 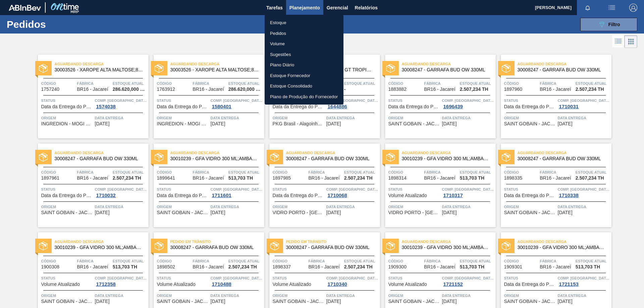 I want to click on li: Estoque, so click(x=304, y=23).